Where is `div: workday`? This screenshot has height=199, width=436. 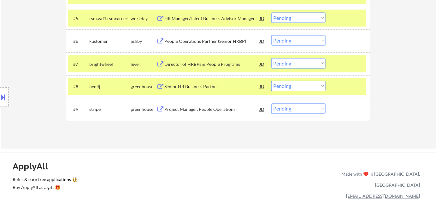
div: workday is located at coordinates (144, 19).